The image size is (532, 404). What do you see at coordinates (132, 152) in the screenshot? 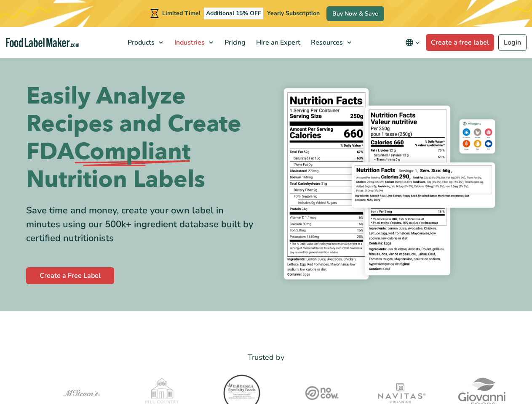
I see `span: Compliant` at bounding box center [132, 152].